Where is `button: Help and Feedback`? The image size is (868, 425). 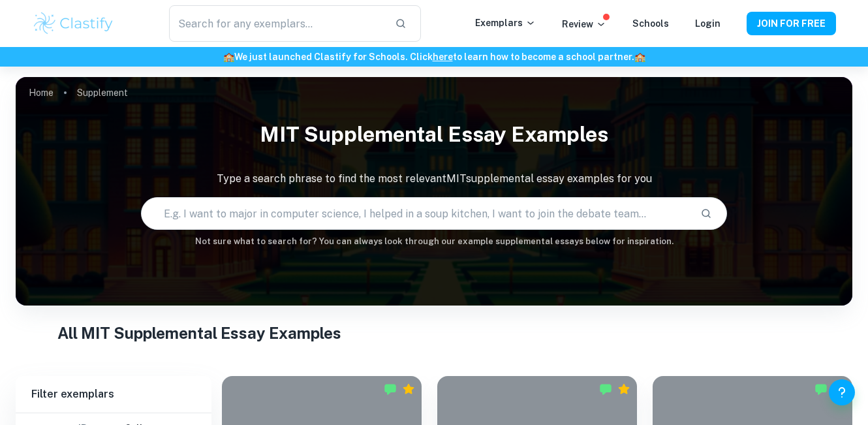 button: Help and Feedback is located at coordinates (842, 392).